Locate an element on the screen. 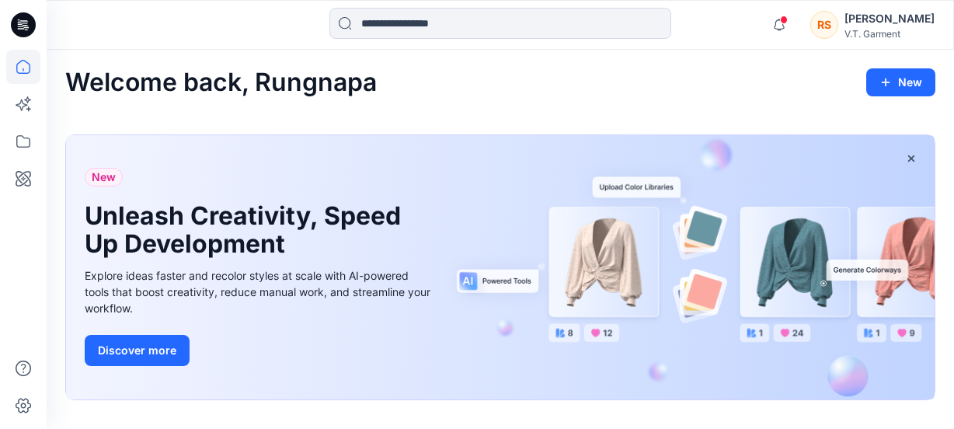  span: New is located at coordinates (103, 177).